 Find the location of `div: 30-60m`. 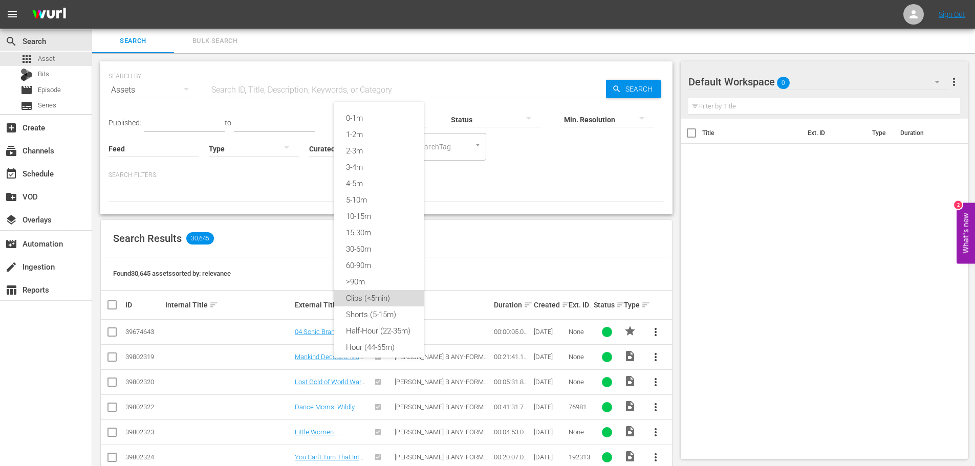

div: 30-60m is located at coordinates (379, 249).